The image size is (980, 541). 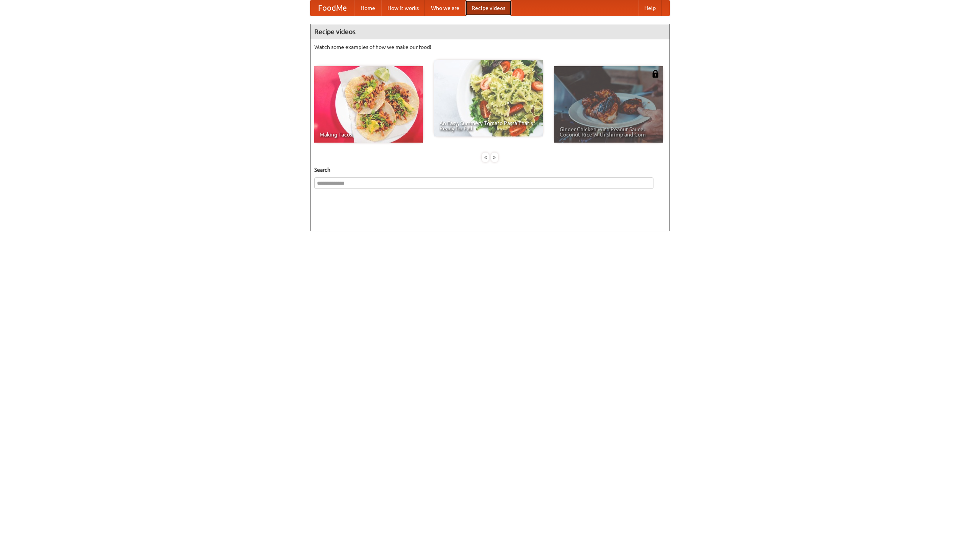 What do you see at coordinates (445, 8) in the screenshot?
I see `a: Who we are` at bounding box center [445, 8].